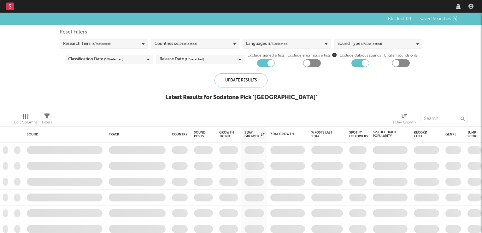 Image resolution: width=482 pixels, height=233 pixels. Describe the element at coordinates (96, 59) in the screenshot. I see `div: Classification Date` at that location.